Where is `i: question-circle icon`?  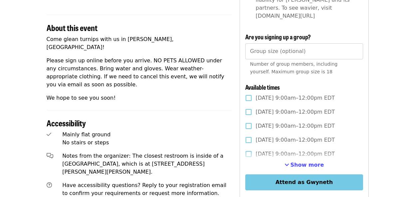
i: question-circle icon is located at coordinates (49, 185).